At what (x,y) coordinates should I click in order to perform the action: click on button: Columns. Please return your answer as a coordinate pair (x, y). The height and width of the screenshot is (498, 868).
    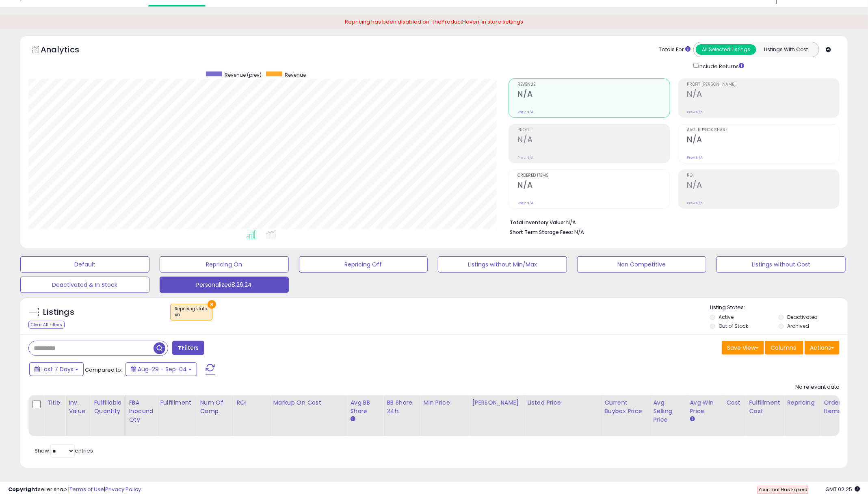
    Looking at the image, I should click on (784, 347).